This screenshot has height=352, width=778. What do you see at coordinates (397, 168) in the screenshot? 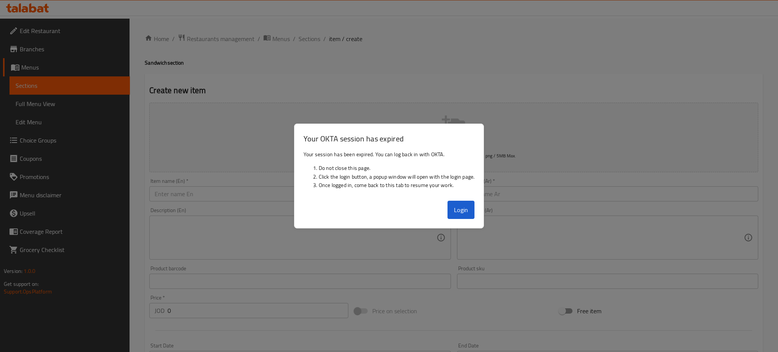
I see `li: Do not close this page.` at bounding box center [397, 168].